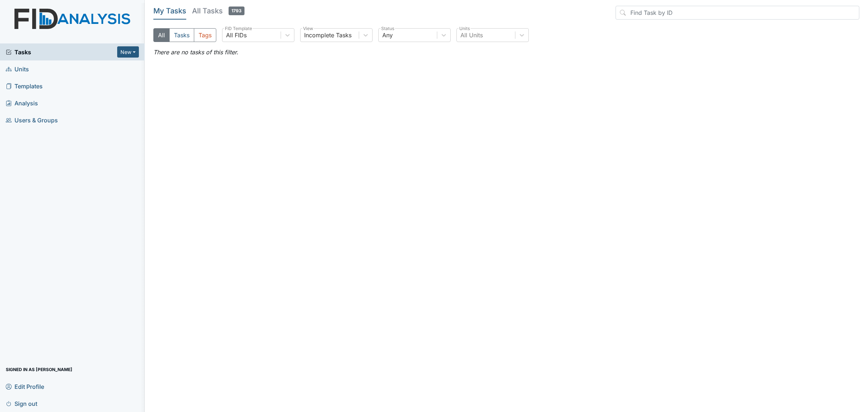 This screenshot has height=412, width=868. Describe the element at coordinates (205, 35) in the screenshot. I see `button: Tags` at that location.